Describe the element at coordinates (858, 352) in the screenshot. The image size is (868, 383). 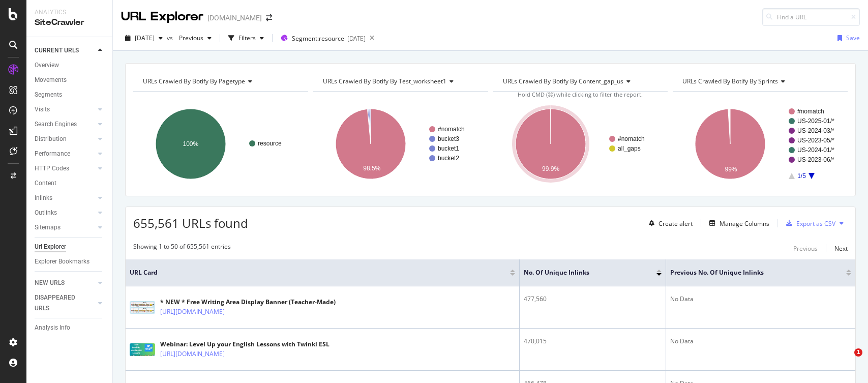
I see `span: 1` at that location.